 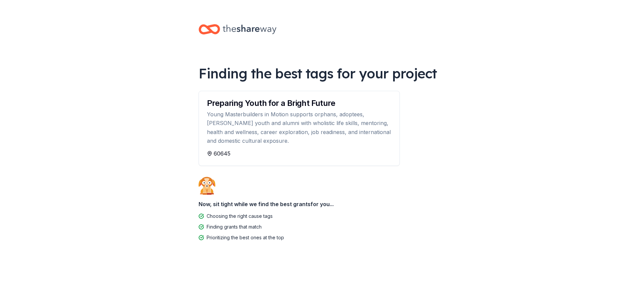 What do you see at coordinates (322, 204) in the screenshot?
I see `div: Now, sit tight while we find the best grants for you...` at bounding box center [322, 204].